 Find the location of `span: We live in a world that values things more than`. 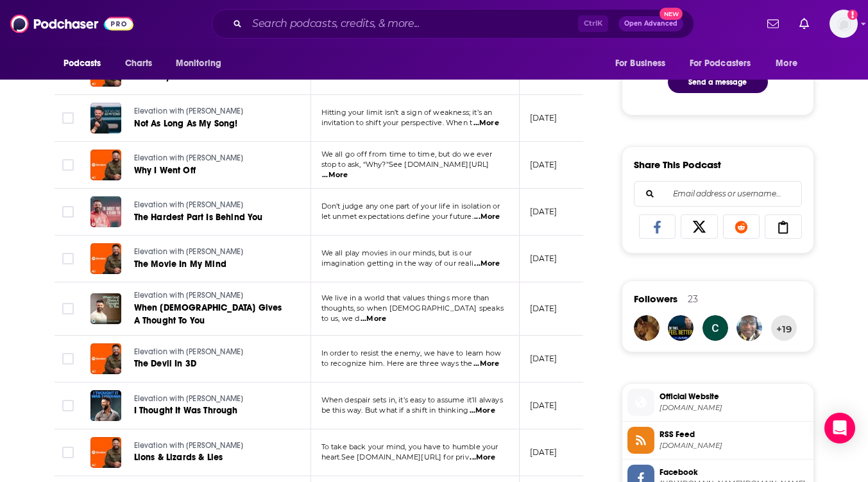

span: We live in a world that values things more than is located at coordinates (405, 298).